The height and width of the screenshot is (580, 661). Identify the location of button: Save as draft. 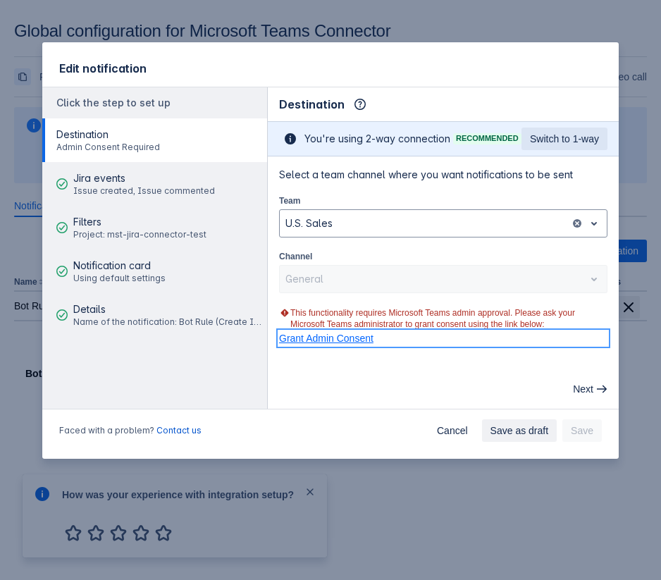
(519, 431).